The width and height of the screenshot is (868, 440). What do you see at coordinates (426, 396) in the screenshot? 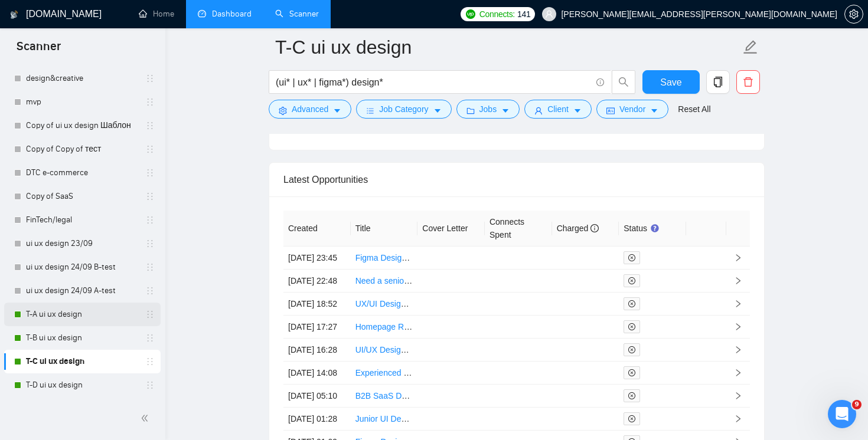
I see `a: B2B SaaS Dashboard UI/UX Designer` at bounding box center [426, 396].